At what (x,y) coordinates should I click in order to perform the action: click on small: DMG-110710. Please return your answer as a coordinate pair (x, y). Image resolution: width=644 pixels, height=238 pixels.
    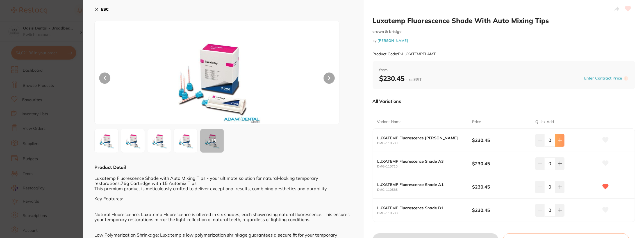
    Looking at the image, I should click on (425, 166).